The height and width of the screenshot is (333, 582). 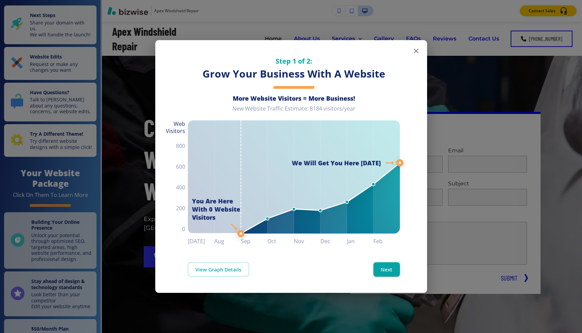 I want to click on a: View Graph Details, so click(x=218, y=269).